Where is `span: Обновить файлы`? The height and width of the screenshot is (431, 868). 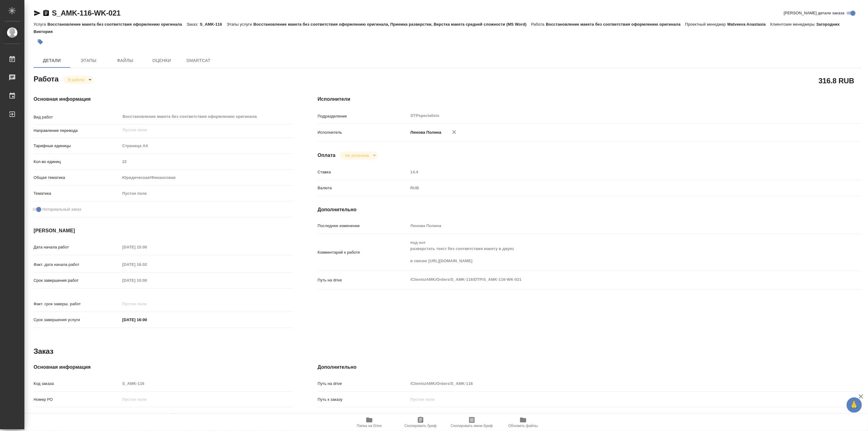 span: Обновить файлы is located at coordinates (523, 425).